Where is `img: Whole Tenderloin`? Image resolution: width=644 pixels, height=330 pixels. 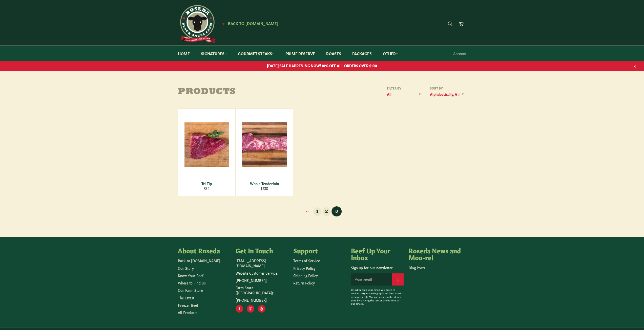 img: Whole Tenderloin is located at coordinates (265, 145).